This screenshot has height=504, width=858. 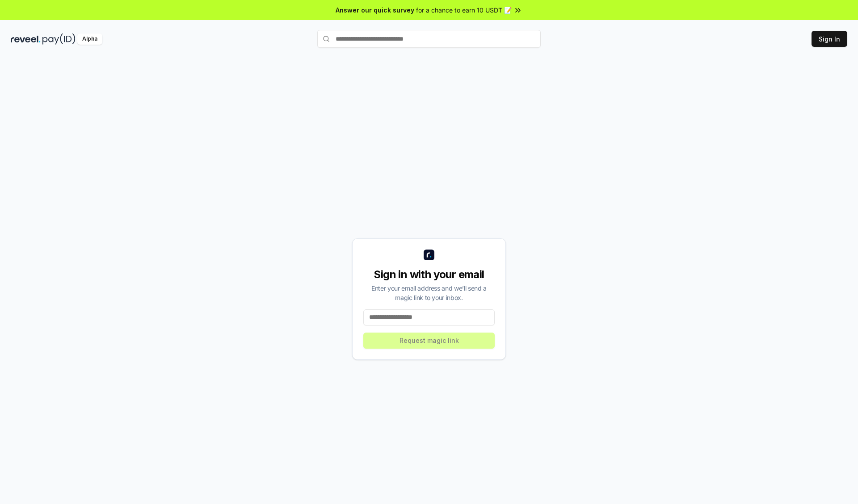 I want to click on img: pay_id, so click(x=59, y=39).